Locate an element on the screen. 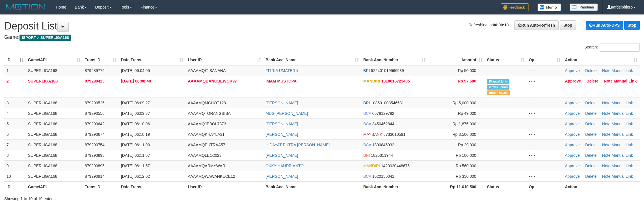  span: AAAAMQTORANGBISA is located at coordinates (209, 113).